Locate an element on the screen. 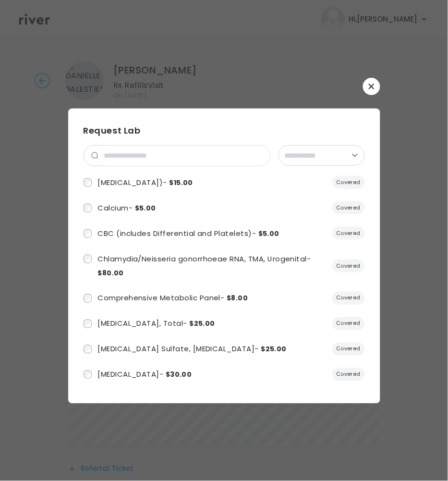 The image size is (448, 481). span: Comprehensive Metabolic Panel - is located at coordinates (172, 298).